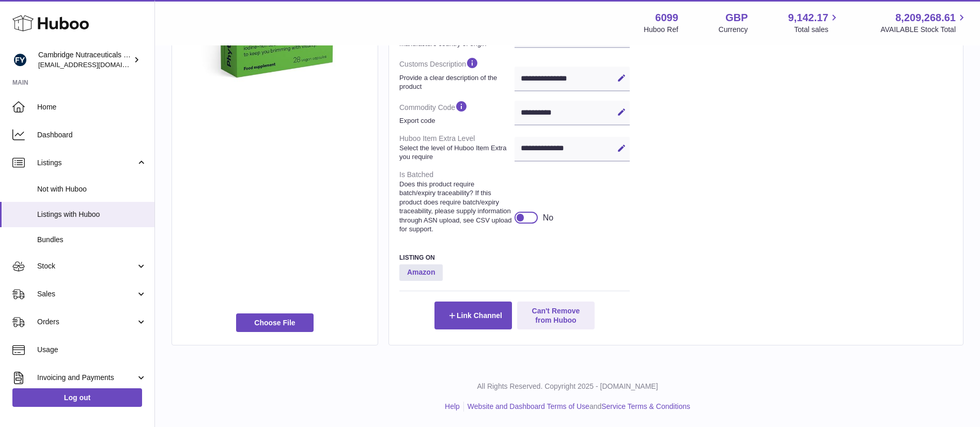 The width and height of the screenshot is (980, 427). What do you see at coordinates (457, 202) in the screenshot?
I see `dt: Is Batched` at bounding box center [457, 202].